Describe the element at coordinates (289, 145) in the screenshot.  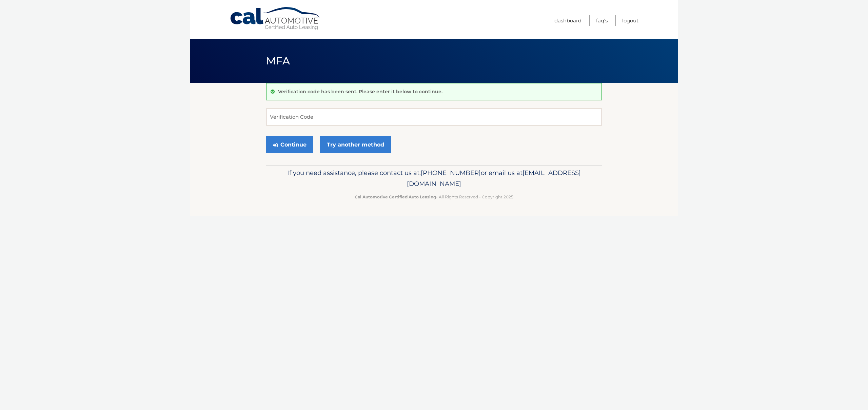
I see `button: Continue` at that location.